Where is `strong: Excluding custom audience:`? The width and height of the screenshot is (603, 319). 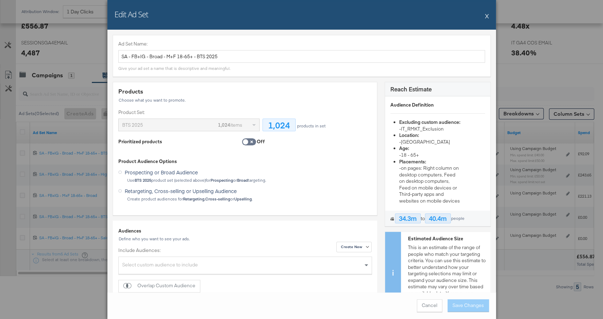
strong: Excluding custom audience: is located at coordinates (429, 122).